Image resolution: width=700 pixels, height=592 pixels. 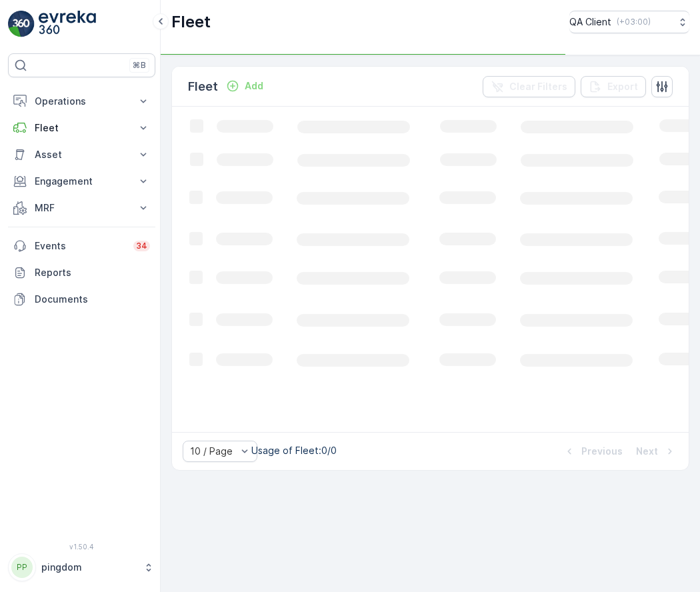 What do you see at coordinates (92, 273) in the screenshot?
I see `p: Reports` at bounding box center [92, 273].